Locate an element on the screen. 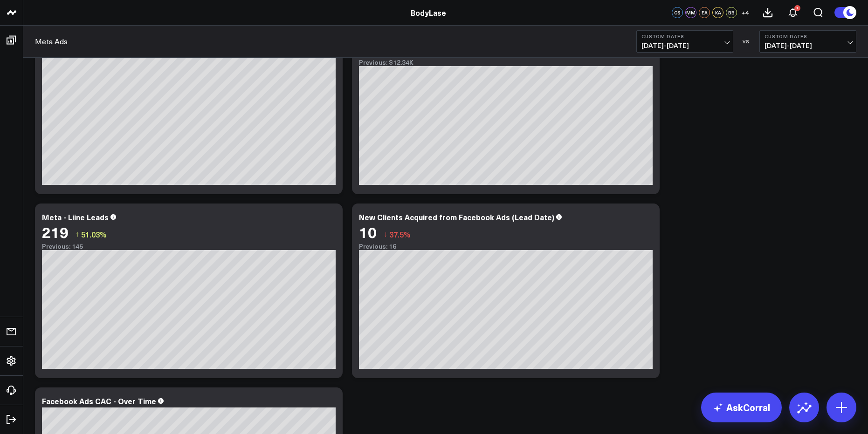 The image size is (868, 434). div: 10 is located at coordinates (368, 232).